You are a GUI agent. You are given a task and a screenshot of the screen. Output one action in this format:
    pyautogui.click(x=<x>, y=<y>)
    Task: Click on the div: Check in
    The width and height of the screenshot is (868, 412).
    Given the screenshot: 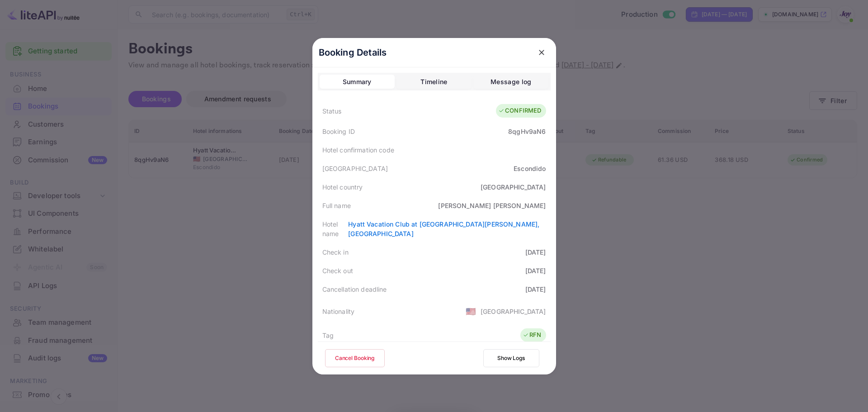 What is the action you would take?
    pyautogui.click(x=335, y=252)
    